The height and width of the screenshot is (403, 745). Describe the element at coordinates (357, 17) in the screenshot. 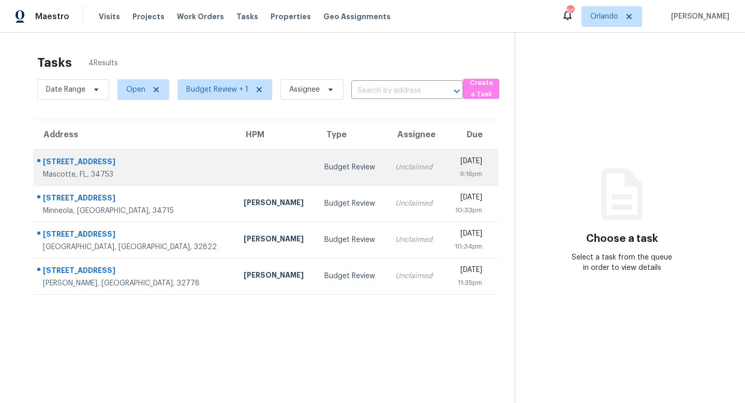

I see `span: Geo Assignments` at that location.